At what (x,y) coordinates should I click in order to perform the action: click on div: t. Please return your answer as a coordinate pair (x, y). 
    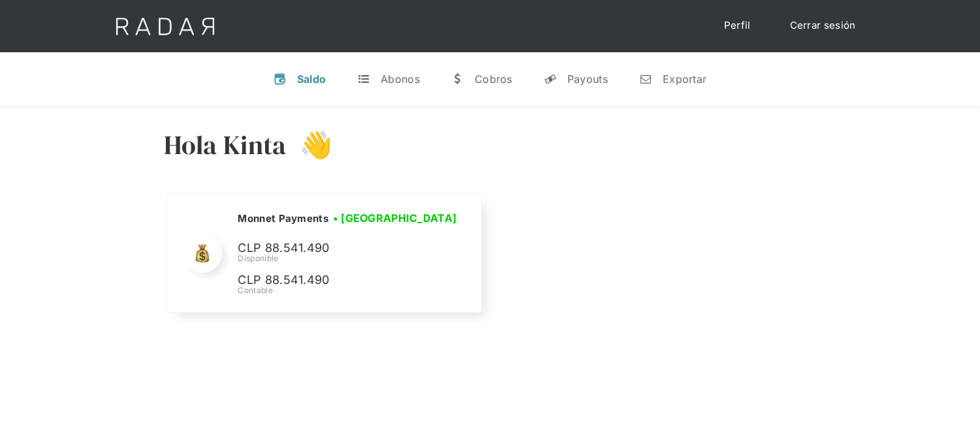
    Looking at the image, I should click on (364, 79).